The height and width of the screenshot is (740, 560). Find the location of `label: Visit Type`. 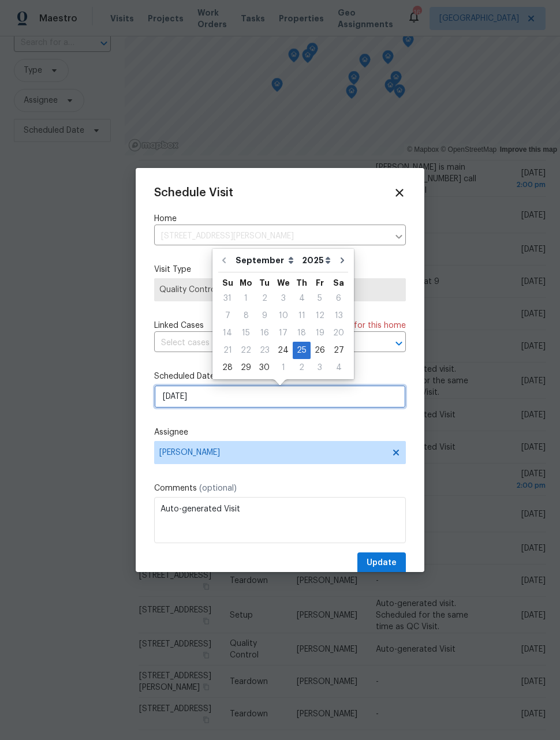

label: Visit Type is located at coordinates (280, 270).